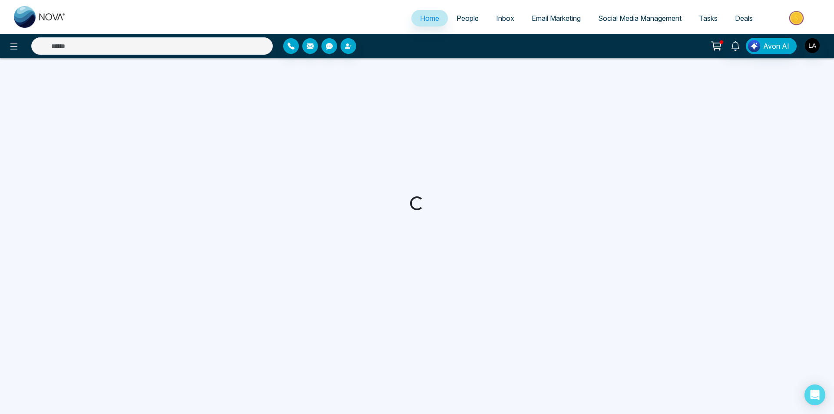 The image size is (834, 414). What do you see at coordinates (556, 18) in the screenshot?
I see `span: Email Marketing` at bounding box center [556, 18].